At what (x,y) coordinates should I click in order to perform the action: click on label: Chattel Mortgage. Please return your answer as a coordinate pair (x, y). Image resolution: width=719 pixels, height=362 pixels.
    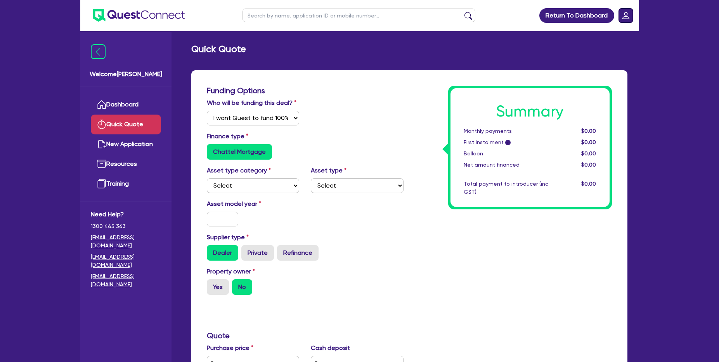
    Looking at the image, I should click on (240, 152).